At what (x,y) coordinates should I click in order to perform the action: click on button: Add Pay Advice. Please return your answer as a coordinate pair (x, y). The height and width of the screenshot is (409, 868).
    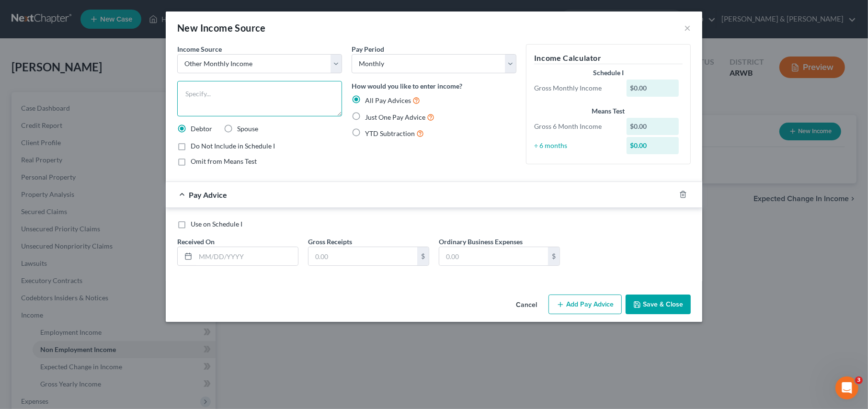
    Looking at the image, I should click on (584, 305).